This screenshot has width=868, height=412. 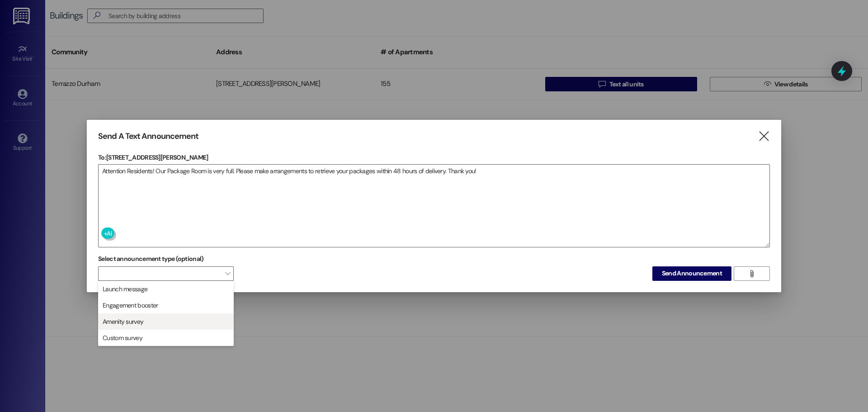 What do you see at coordinates (130, 305) in the screenshot?
I see `span: Engagement booster` at bounding box center [130, 305].